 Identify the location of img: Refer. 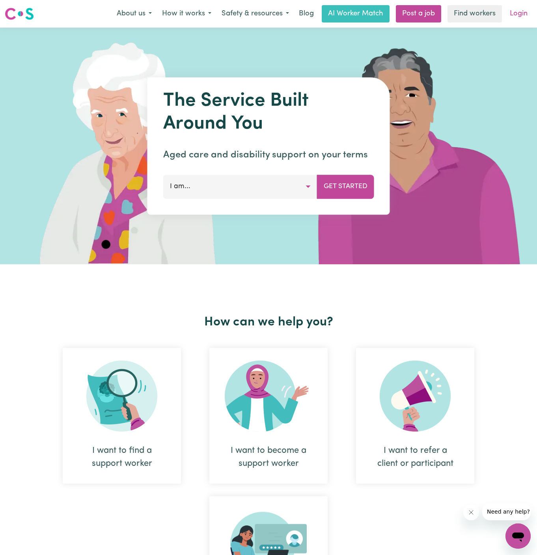
(415, 396).